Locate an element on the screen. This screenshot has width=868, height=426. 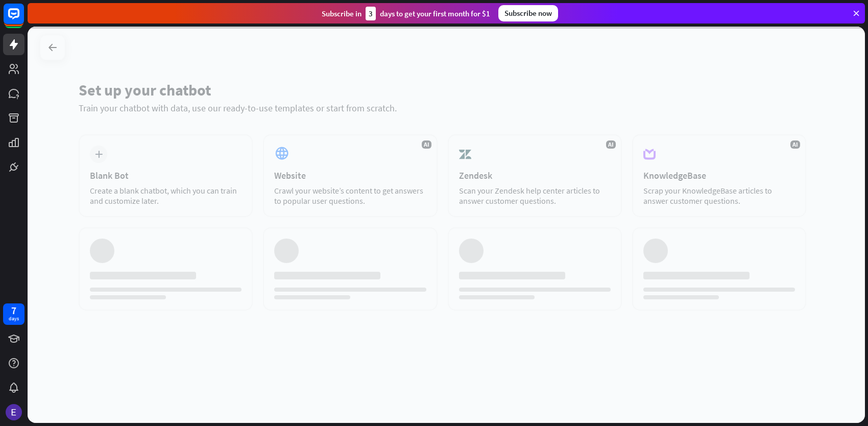
div: 7 is located at coordinates (14, 311).